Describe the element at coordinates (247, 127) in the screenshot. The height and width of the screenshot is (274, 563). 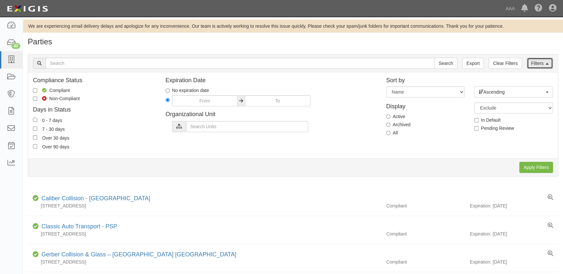
I see `input: Search Units` at that location.